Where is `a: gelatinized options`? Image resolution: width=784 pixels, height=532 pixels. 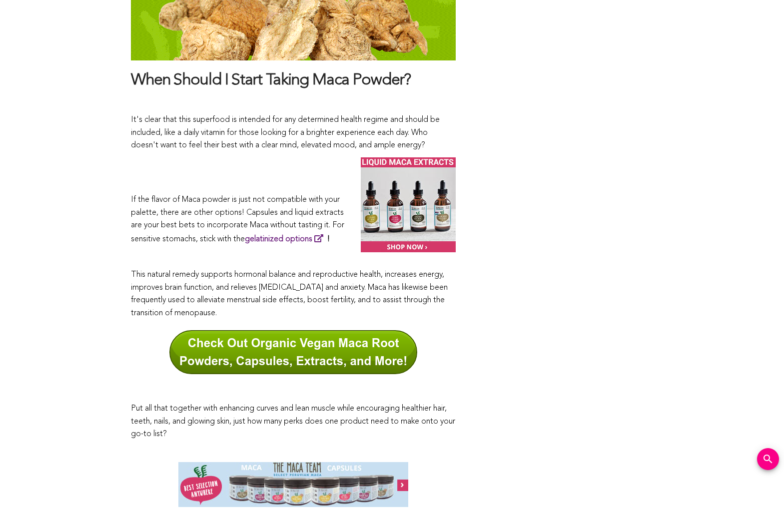
a: gelatinized options is located at coordinates (286, 240).